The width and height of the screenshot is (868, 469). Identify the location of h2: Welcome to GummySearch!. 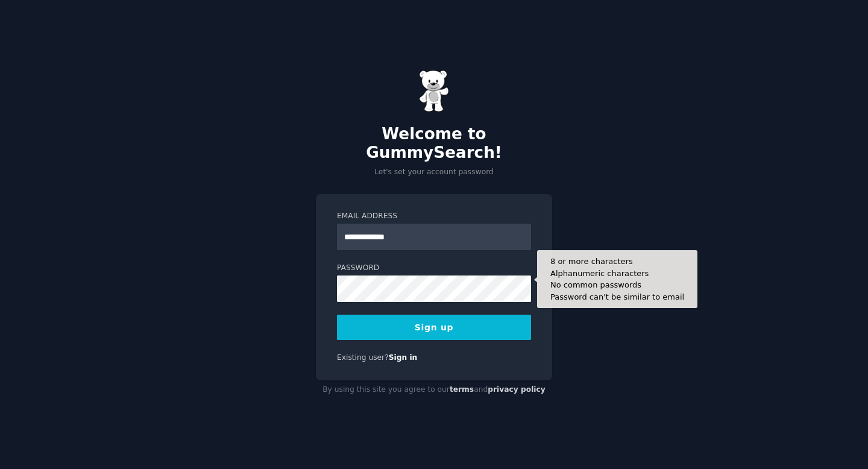
(434, 144).